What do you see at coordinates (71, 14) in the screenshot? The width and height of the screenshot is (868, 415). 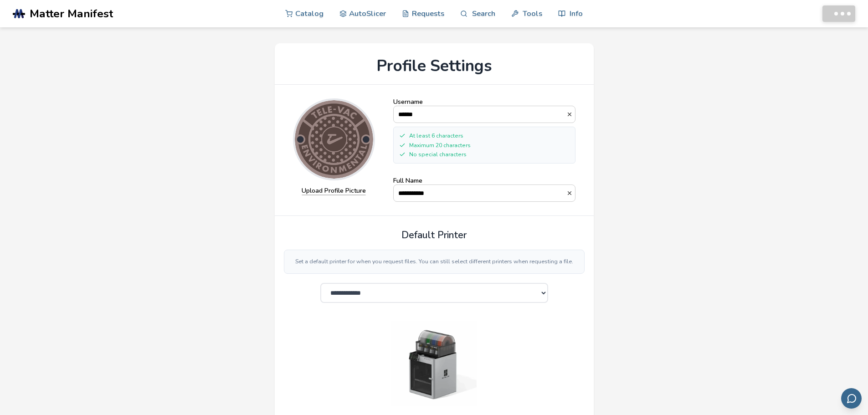 I see `span: Matter Manifest` at bounding box center [71, 14].